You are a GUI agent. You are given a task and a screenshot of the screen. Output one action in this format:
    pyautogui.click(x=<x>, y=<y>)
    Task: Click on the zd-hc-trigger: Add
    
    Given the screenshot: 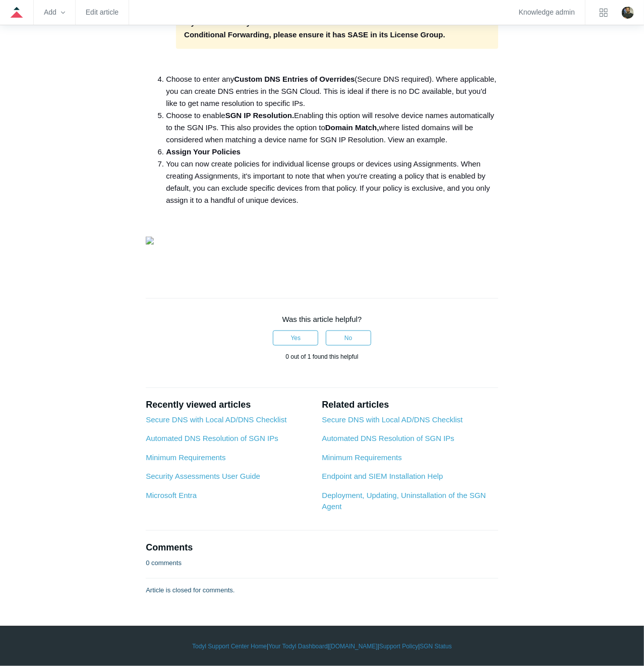 What is the action you would take?
    pyautogui.click(x=55, y=12)
    